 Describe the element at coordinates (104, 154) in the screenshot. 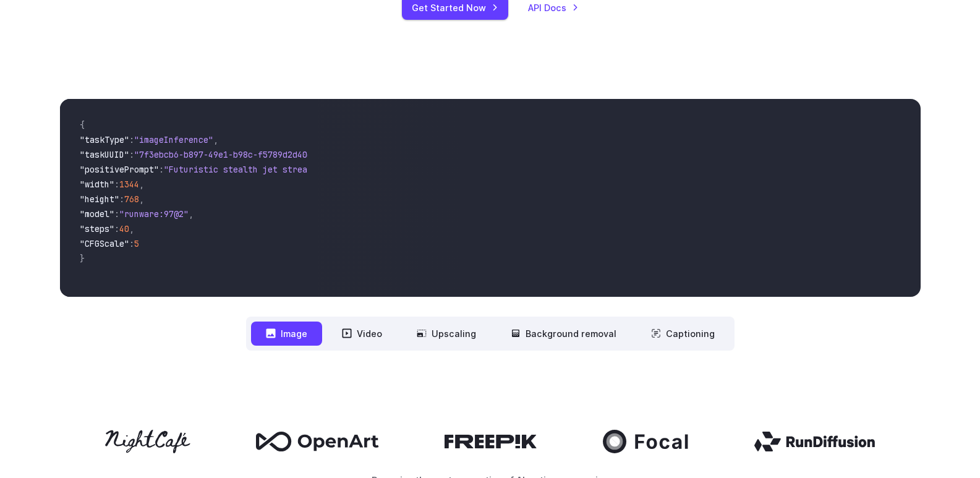

I see `span: "taskUUID"` at that location.